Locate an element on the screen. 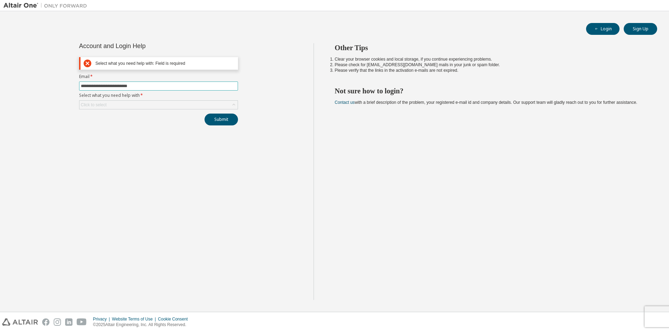 Image resolution: width=669 pixels, height=332 pixels. li: Clear your browser cookies and local storage, if you continue experiencing problems. is located at coordinates (490, 59).